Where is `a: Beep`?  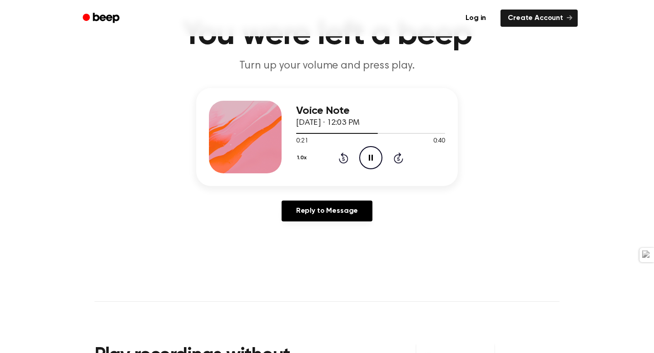
a: Beep is located at coordinates (102, 18).